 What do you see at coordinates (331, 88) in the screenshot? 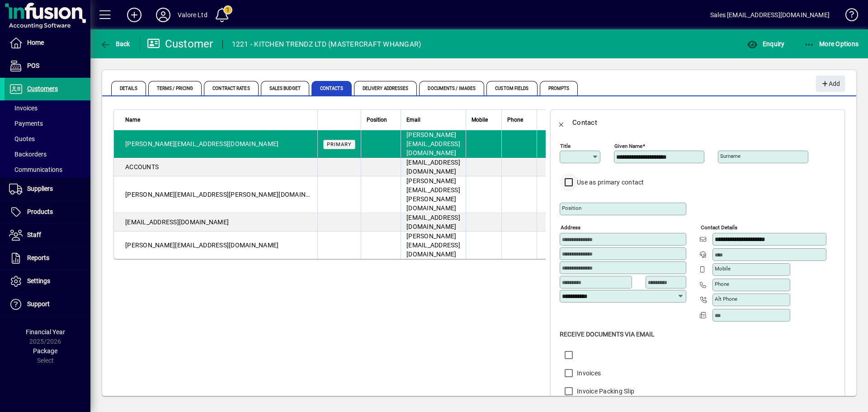
I see `span: Contacts` at bounding box center [331, 88].